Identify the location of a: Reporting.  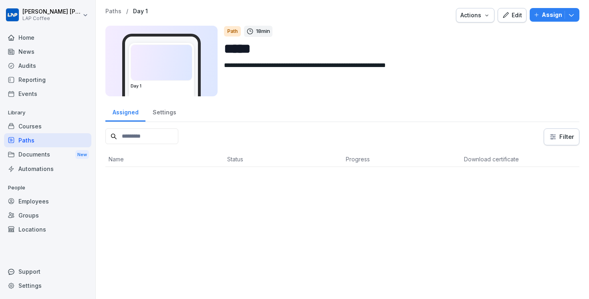
(48, 79).